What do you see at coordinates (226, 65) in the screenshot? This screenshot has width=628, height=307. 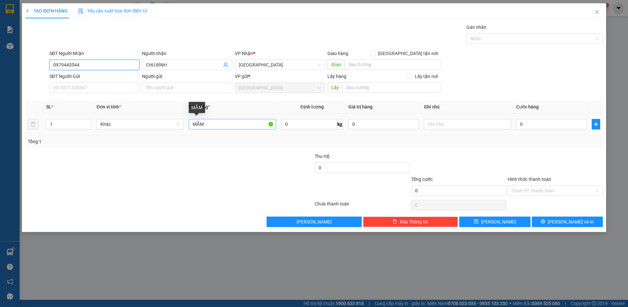 I see `span: user-add` at bounding box center [226, 65].